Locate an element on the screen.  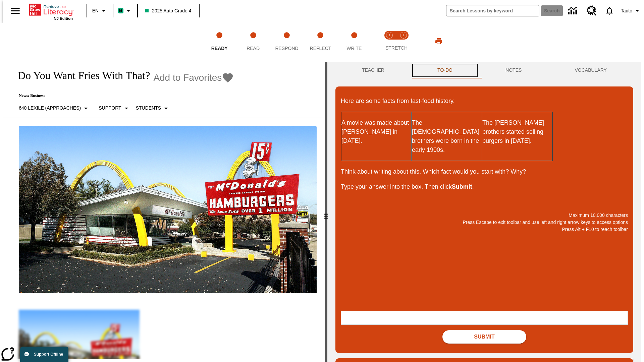
a: Notifications is located at coordinates (610, 11).